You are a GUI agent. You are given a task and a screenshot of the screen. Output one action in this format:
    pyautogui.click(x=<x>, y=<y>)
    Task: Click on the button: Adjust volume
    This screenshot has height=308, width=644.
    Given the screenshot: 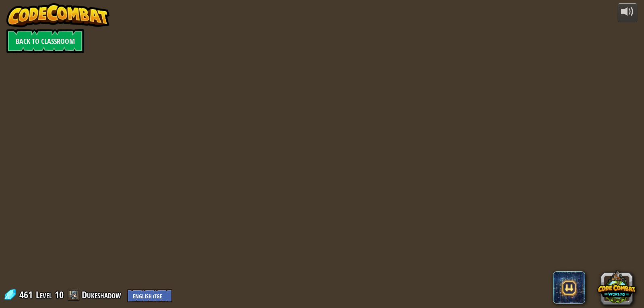 What is the action you would take?
    pyautogui.click(x=627, y=12)
    